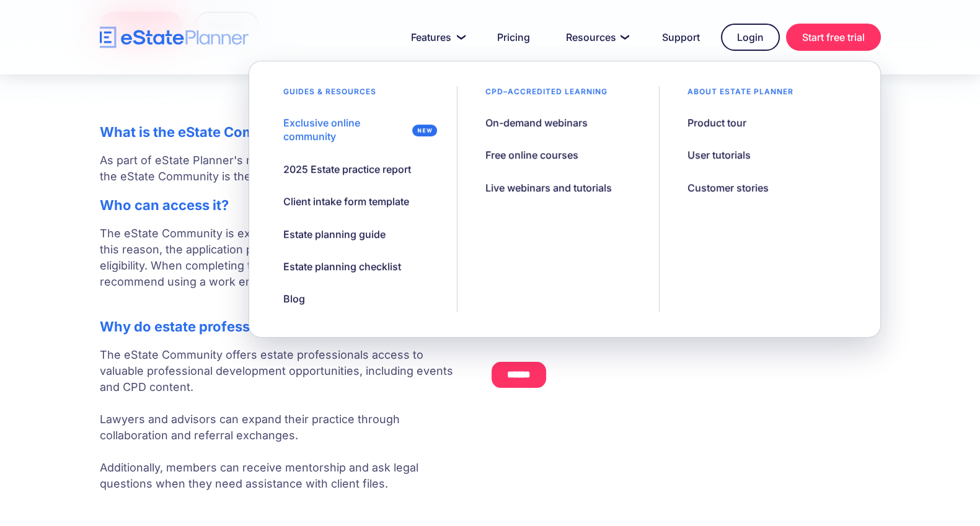 The image size is (980, 526). What do you see at coordinates (283, 266) in the screenshot?
I see `p: The eState Community is exclusively for estate professionals. For this reason, the application pr...` at bounding box center [283, 266].